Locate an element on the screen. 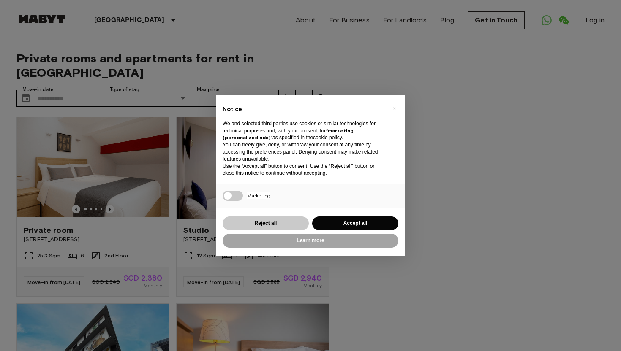 The width and height of the screenshot is (621, 351). button: Close this notice is located at coordinates (394, 109).